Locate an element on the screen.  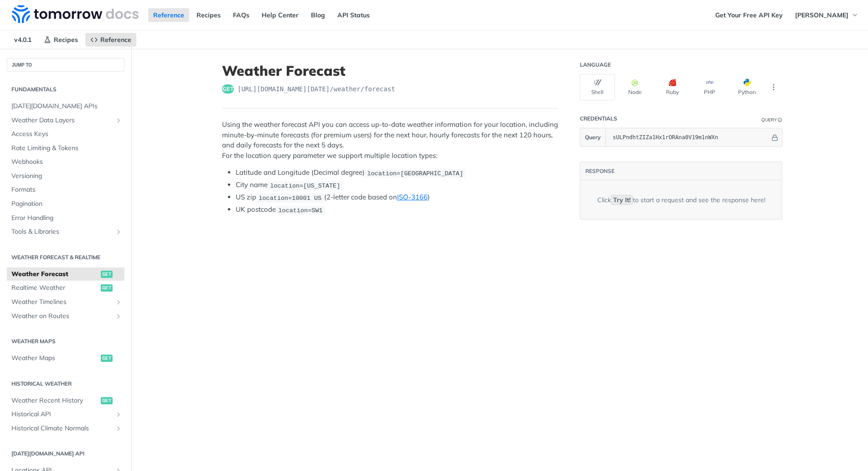
span: Rate Limiting & Tokens is located at coordinates (66, 148).